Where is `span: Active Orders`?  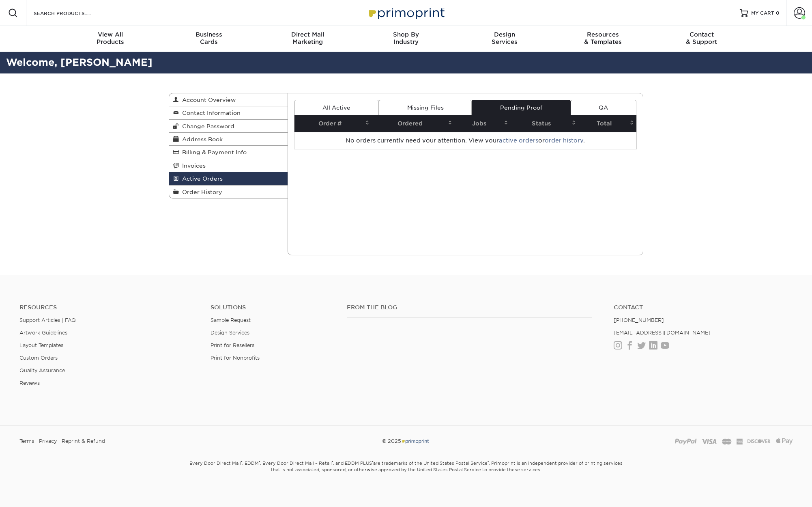 span: Active Orders is located at coordinates (201, 179).